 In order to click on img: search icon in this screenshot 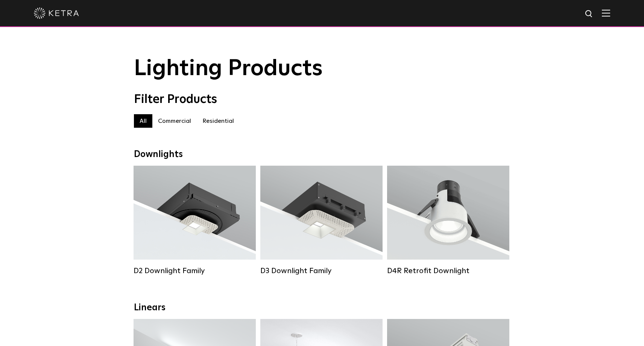, I will do `click(589, 14)`.